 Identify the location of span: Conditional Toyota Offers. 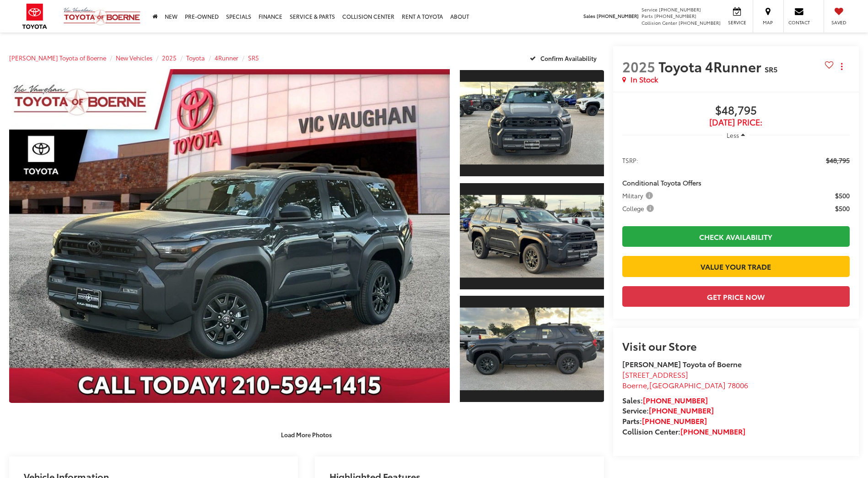
(662, 183).